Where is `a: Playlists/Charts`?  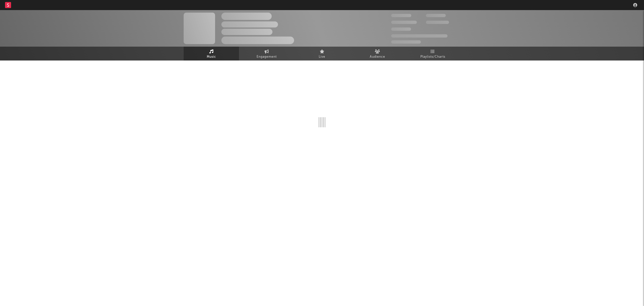
a: Playlists/Charts is located at coordinates (433, 53).